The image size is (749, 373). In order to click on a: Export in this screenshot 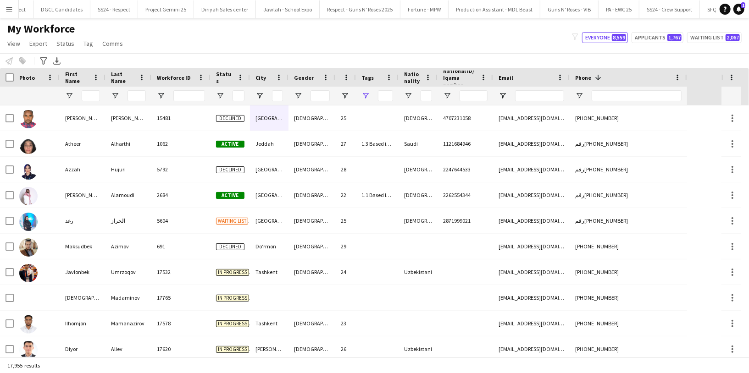, I will do `click(38, 44)`.